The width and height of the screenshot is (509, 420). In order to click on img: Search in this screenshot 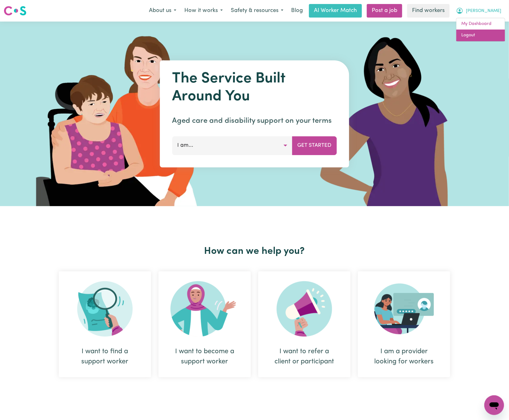, I will do `click(105, 309)`.